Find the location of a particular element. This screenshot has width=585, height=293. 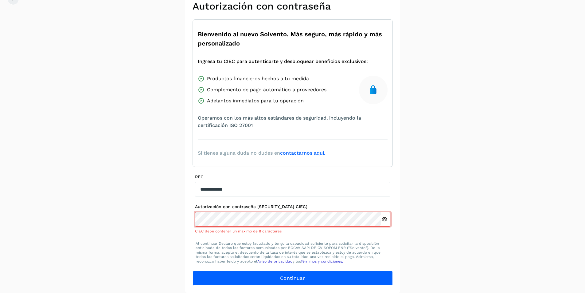

a: contactarnos aquí. is located at coordinates (302, 153).